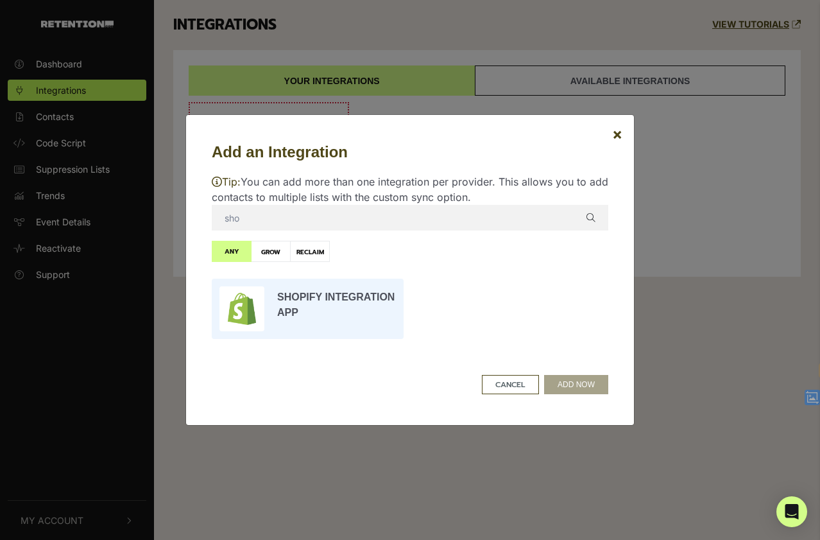 Image resolution: width=820 pixels, height=540 pixels. I want to click on span: Tip:, so click(226, 182).